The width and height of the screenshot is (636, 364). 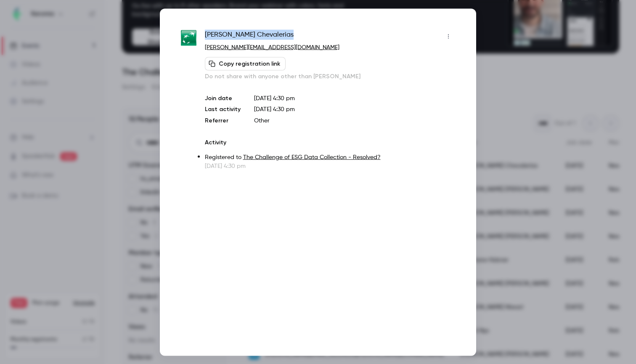 What do you see at coordinates (245, 64) in the screenshot?
I see `button: Copy registration link` at bounding box center [245, 64].